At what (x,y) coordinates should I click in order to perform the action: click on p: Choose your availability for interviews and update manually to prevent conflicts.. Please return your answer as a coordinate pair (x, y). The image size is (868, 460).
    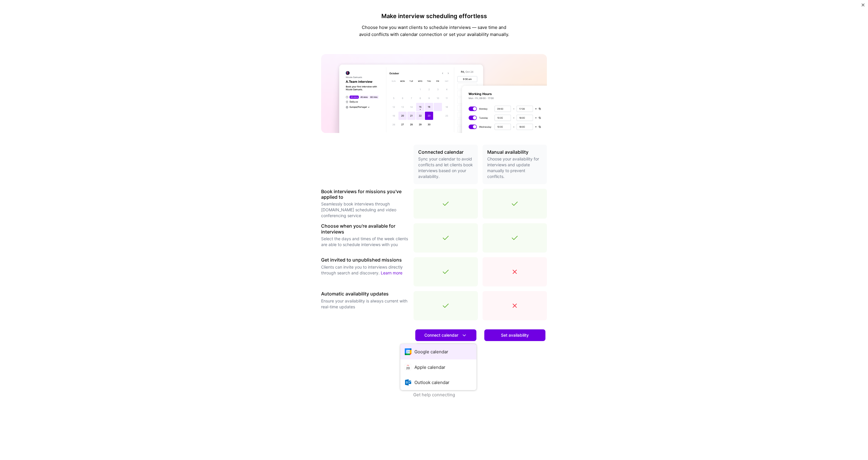
    Looking at the image, I should click on (515, 168).